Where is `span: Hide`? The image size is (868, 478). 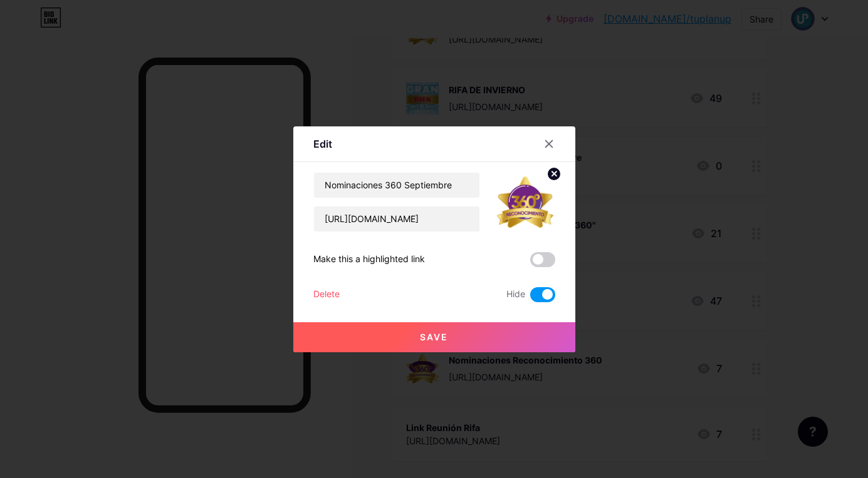 span: Hide is located at coordinates (515, 295).